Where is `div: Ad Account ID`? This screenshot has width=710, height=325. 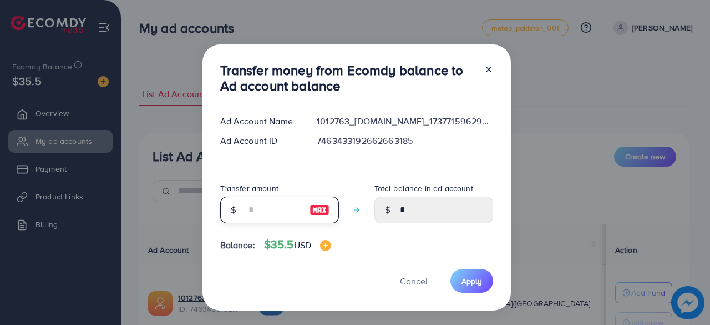
div: Ad Account ID is located at coordinates (260, 140).